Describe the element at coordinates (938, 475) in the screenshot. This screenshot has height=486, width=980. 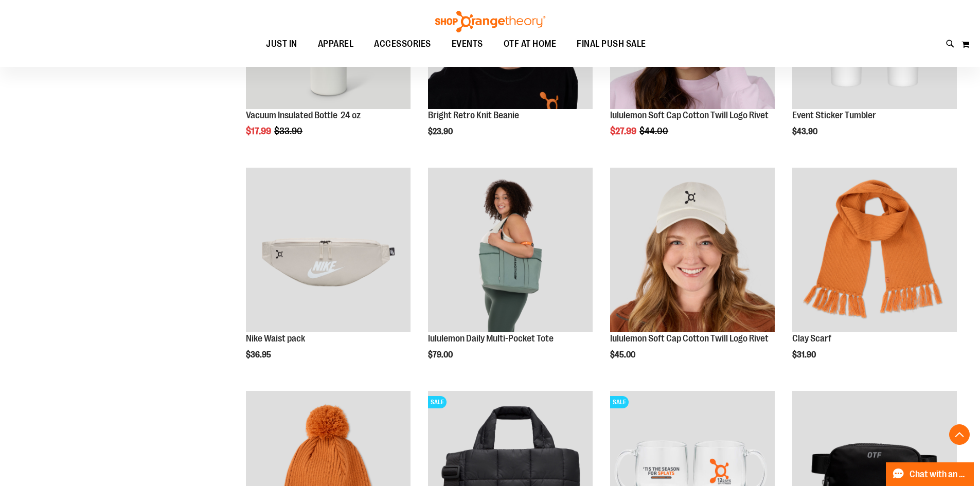
I see `span: Chat with an Expert` at that location.